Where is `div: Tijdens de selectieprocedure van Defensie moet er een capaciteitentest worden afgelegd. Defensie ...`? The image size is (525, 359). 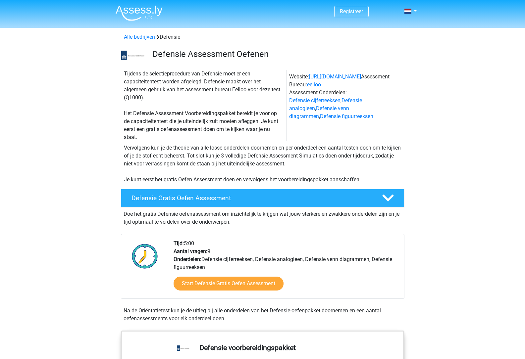 div: Tijdens de selectieprocedure van Defensie moet er een capaciteitentest worden afgelegd. Defensie ... is located at coordinates (204, 106).